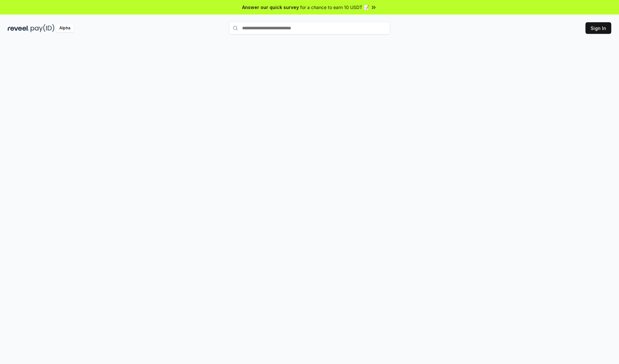 The height and width of the screenshot is (364, 619). What do you see at coordinates (42, 28) in the screenshot?
I see `img: pay_id` at bounding box center [42, 28].